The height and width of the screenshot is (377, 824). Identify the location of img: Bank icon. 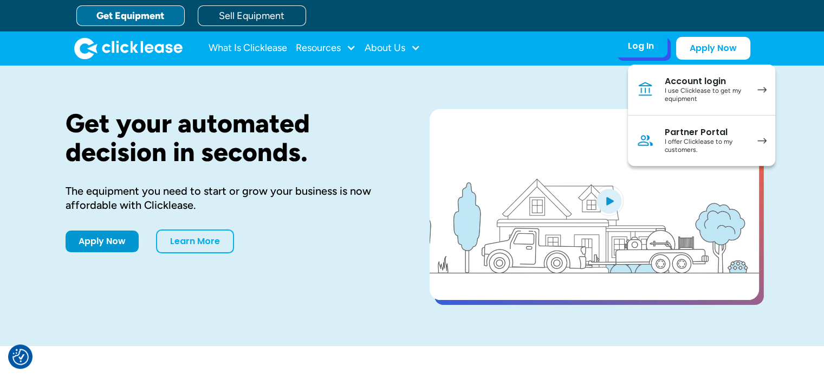
(645, 89).